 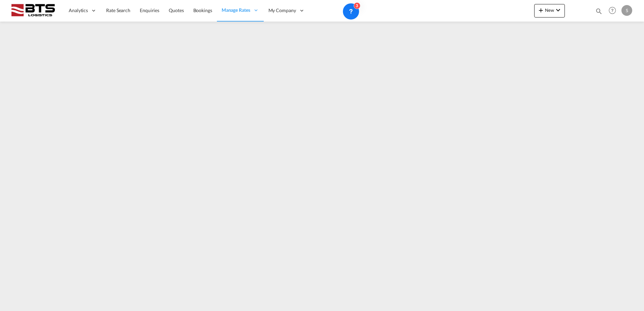 I want to click on md-icon: icon-chevron-down, so click(x=558, y=10).